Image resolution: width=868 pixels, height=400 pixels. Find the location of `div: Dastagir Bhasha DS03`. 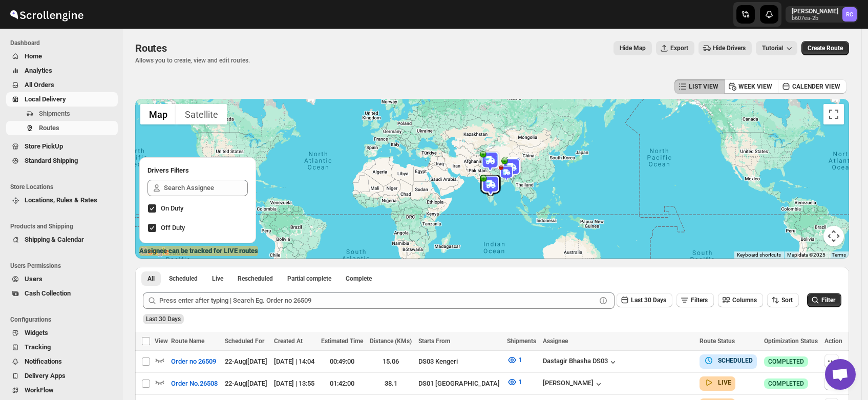

div: Dastagir Bhasha DS03 is located at coordinates (581, 362).